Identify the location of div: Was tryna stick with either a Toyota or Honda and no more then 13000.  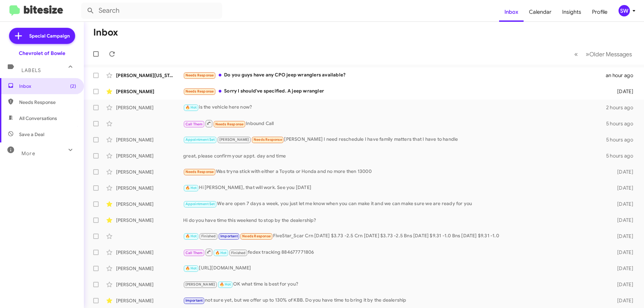
(395, 172).